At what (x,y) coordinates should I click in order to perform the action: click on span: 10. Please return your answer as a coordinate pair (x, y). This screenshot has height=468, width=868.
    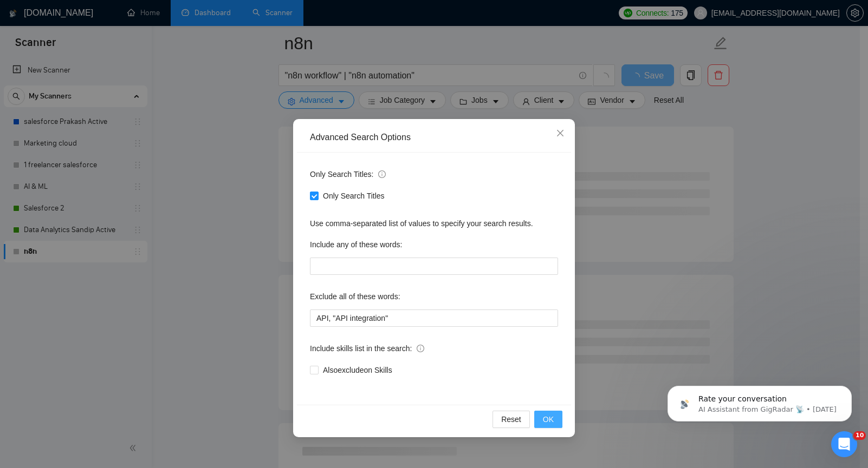
    Looking at the image, I should click on (860, 436).